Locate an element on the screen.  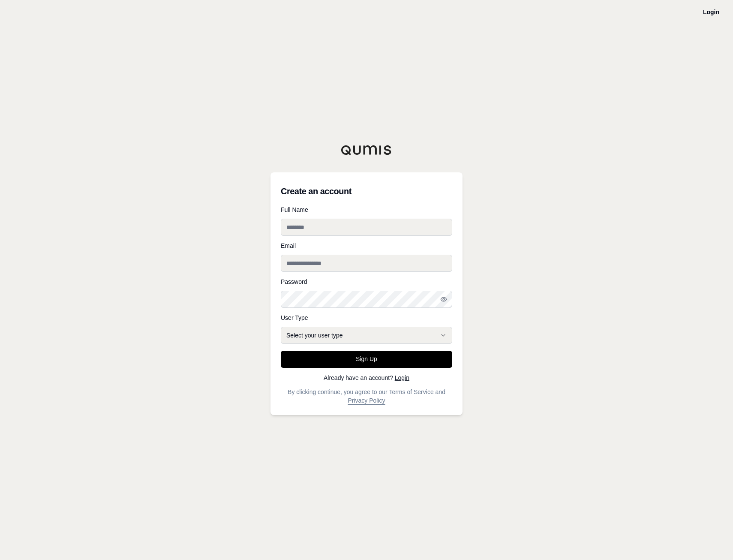
label: Password is located at coordinates (366, 281).